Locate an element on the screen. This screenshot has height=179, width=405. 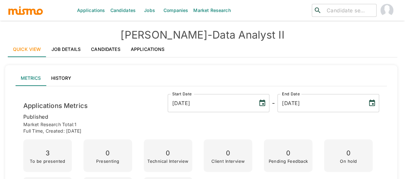
p: Market Research Total: 1 is located at coordinates (201, 124).